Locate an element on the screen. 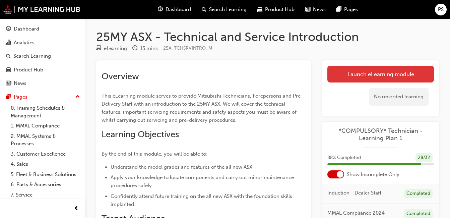 The width and height of the screenshot is (450, 218). span: Learning Objectives is located at coordinates (140, 134).